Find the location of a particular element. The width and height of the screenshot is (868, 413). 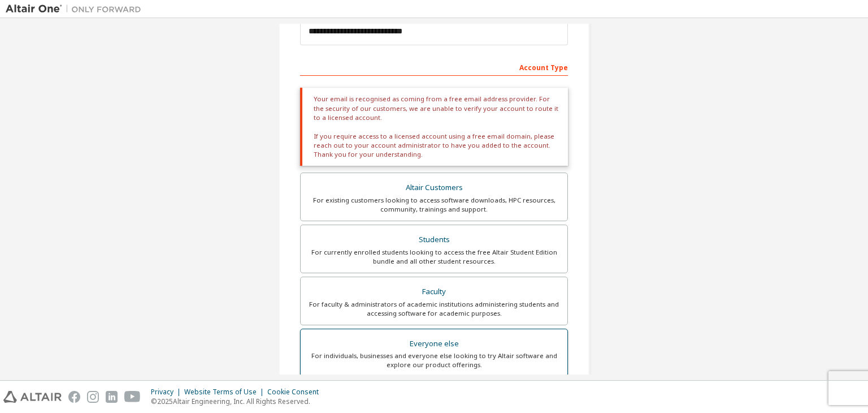

img: facebook.svg is located at coordinates (74, 397).